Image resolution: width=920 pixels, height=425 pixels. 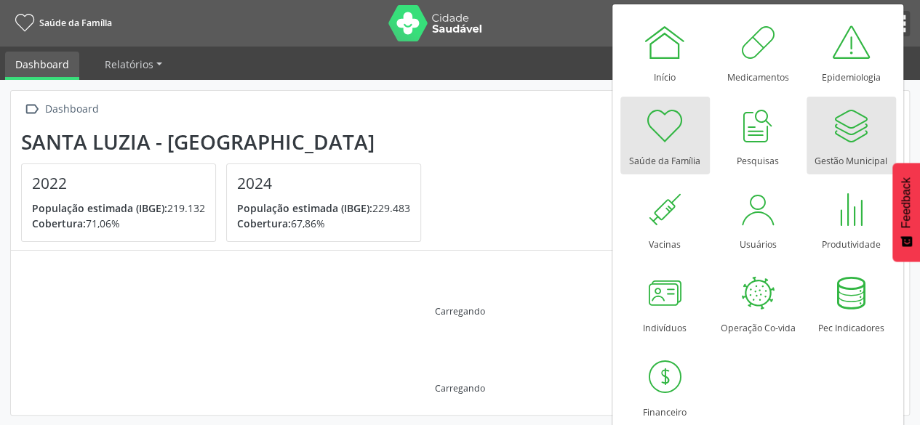 I want to click on p: 219.132, so click(x=119, y=208).